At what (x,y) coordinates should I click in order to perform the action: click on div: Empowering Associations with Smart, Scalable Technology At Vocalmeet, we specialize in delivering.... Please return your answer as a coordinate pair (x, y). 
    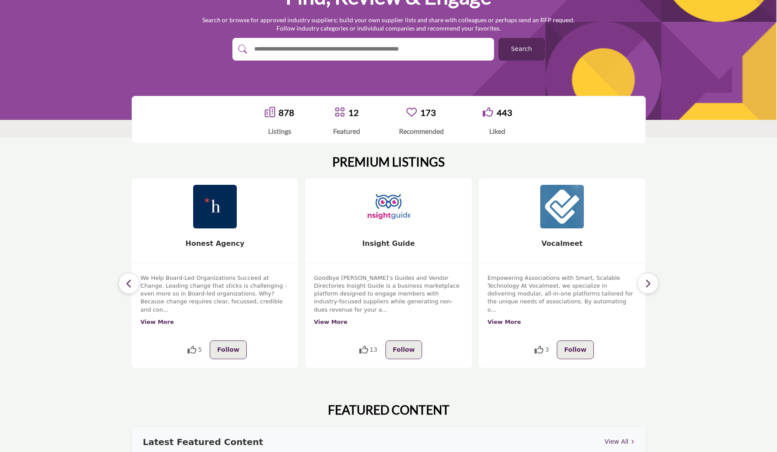
    Looking at the image, I should click on (562, 304).